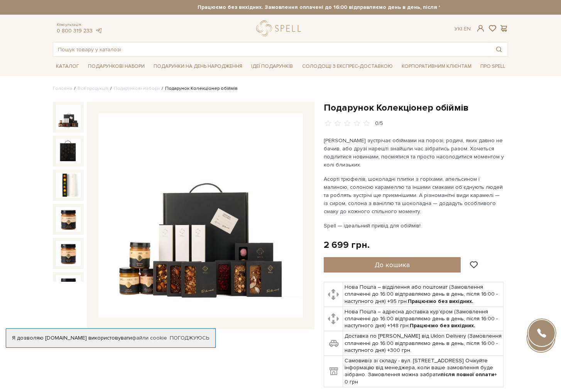 The image size is (561, 392). Describe the element at coordinates (346, 245) in the screenshot. I see `div: 2 699 грн.` at that location.